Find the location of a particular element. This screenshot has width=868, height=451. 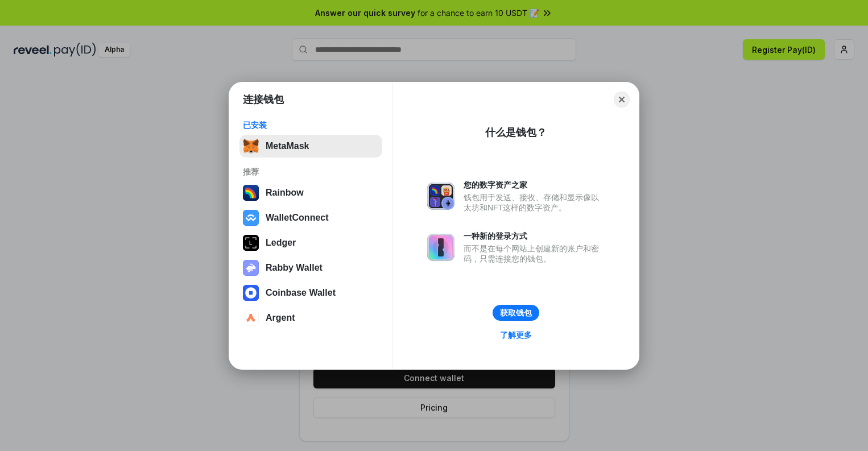

img: svg+xml,%3Csvg%20xmlns%3D%22http%3A%2F%2Fwww.w3.org%2F2000%2Fsvg%22%20width%3D%2228%22%20height%3... is located at coordinates (251, 243).